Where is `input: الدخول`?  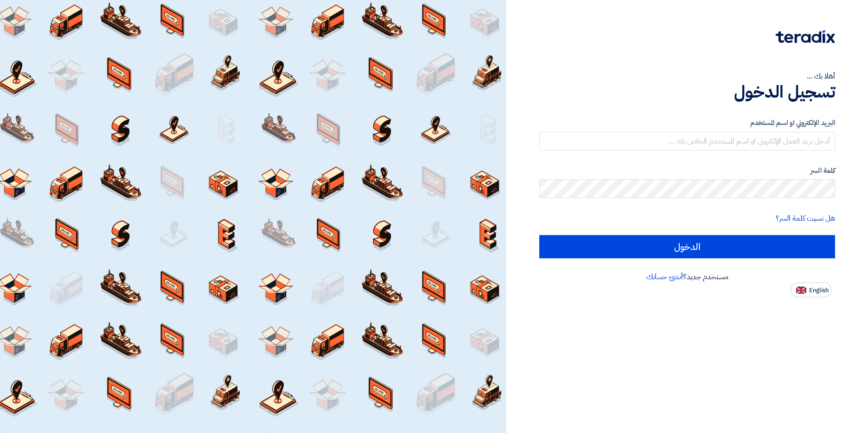
input: الدخول is located at coordinates (687, 247).